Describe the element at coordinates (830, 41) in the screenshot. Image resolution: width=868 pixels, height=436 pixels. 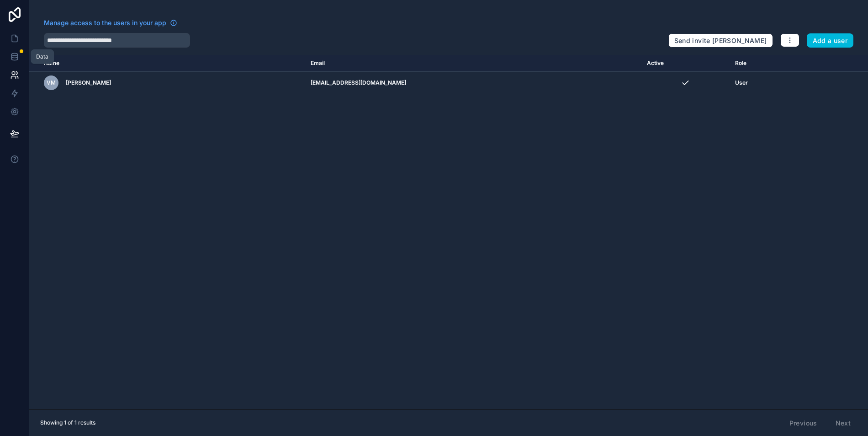
I see `a: Add a user` at that location.